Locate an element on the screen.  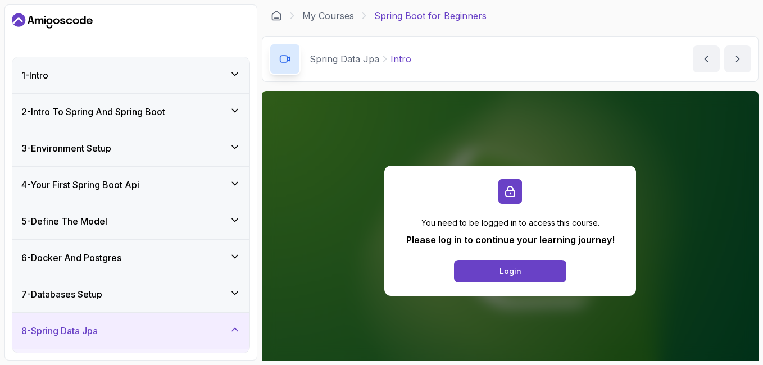
button: 4-Your First Spring Boot Api is located at coordinates (131, 185).